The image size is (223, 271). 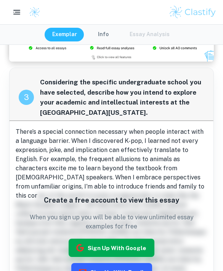 I want to click on img: Ad, so click(x=111, y=46).